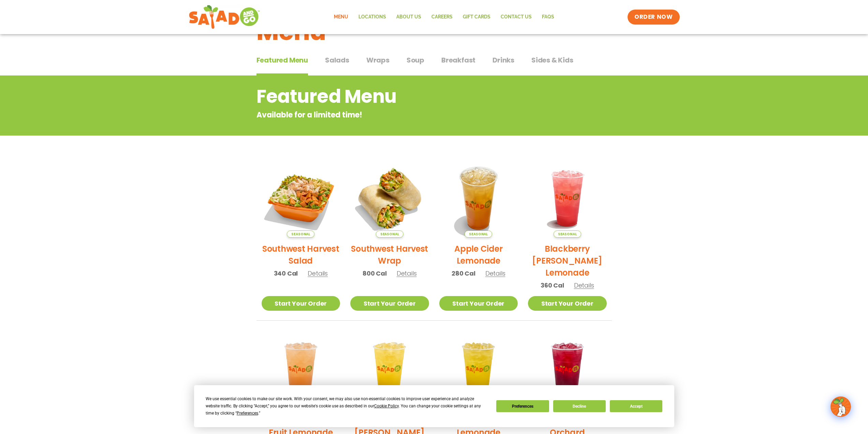 This screenshot has width=868, height=434. What do you see at coordinates (386, 405) in the screenshot?
I see `span: Cookie Policy` at bounding box center [386, 405].